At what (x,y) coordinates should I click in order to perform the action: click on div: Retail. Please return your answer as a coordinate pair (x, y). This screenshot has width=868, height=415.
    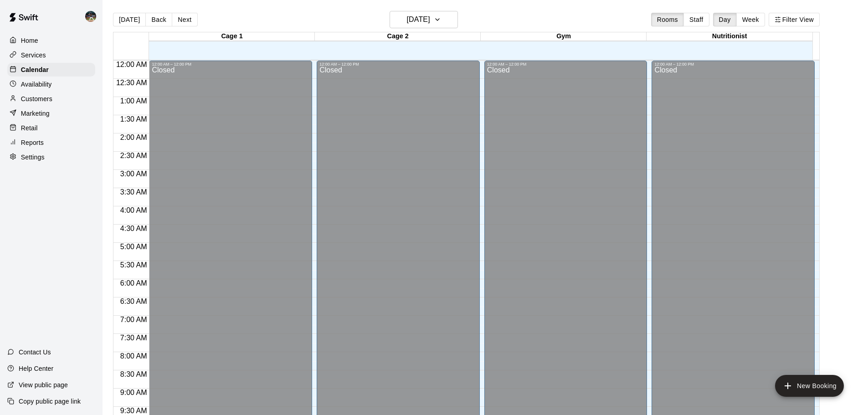
    Looking at the image, I should click on (51, 128).